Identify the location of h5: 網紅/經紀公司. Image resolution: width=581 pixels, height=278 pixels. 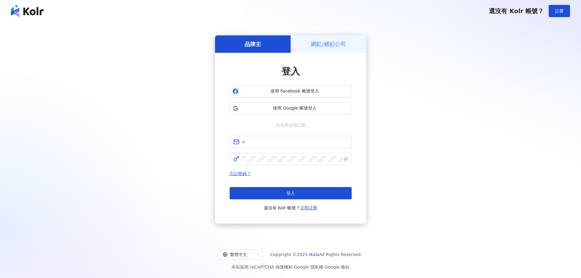
(328, 44).